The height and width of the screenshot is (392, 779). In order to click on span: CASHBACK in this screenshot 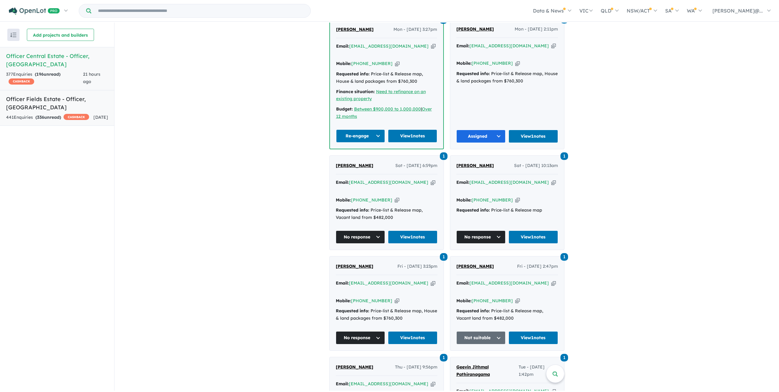, I will do `click(21, 81)`.